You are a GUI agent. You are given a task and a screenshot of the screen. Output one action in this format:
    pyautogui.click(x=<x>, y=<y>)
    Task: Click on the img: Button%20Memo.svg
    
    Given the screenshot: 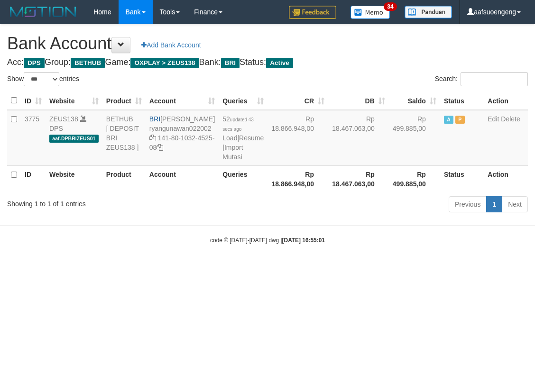 What is the action you would take?
    pyautogui.click(x=371, y=12)
    